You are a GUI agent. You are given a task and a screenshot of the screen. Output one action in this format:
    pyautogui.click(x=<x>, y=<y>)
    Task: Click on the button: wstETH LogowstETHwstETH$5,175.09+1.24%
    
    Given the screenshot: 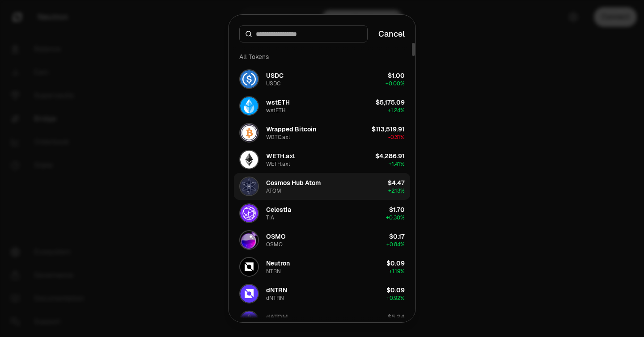 What is the action you would take?
    pyautogui.click(x=322, y=106)
    